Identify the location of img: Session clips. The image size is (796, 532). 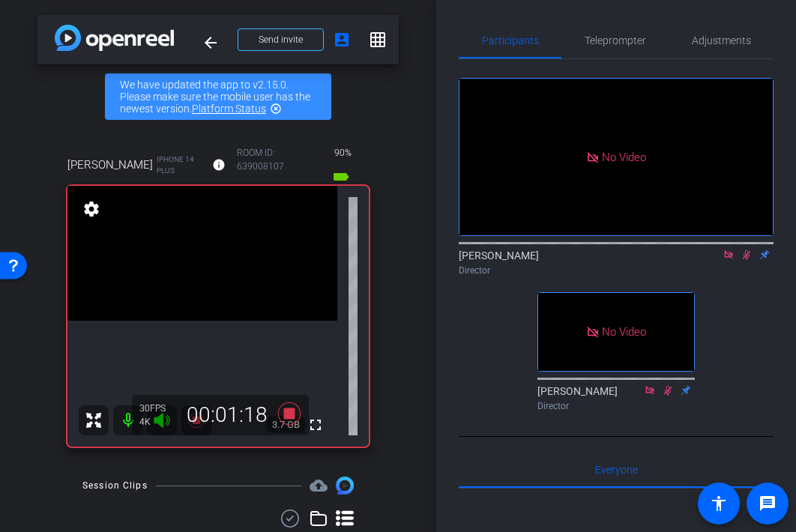
(345, 485).